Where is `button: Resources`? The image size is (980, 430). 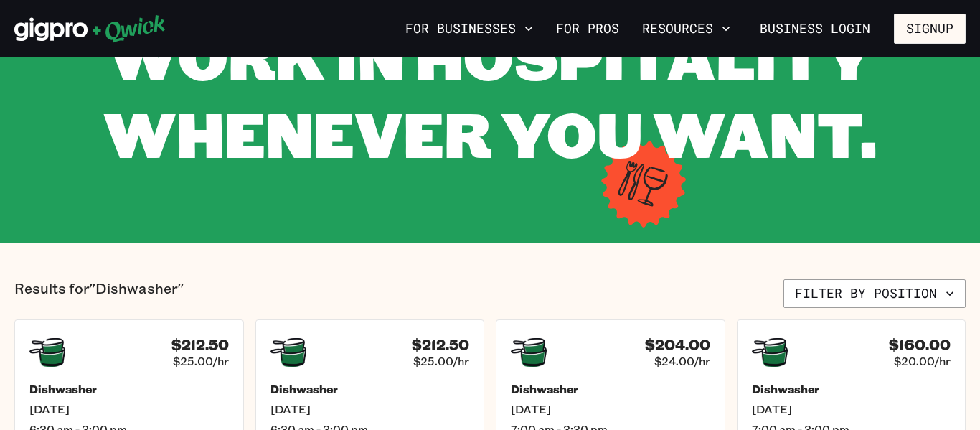 button: Resources is located at coordinates (686, 29).